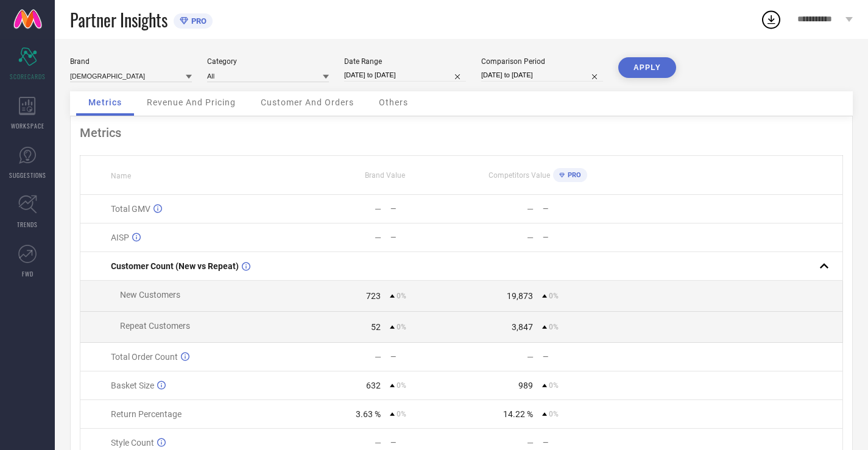 The width and height of the screenshot is (868, 450). Describe the element at coordinates (520, 296) in the screenshot. I see `div: 19,873` at that location.